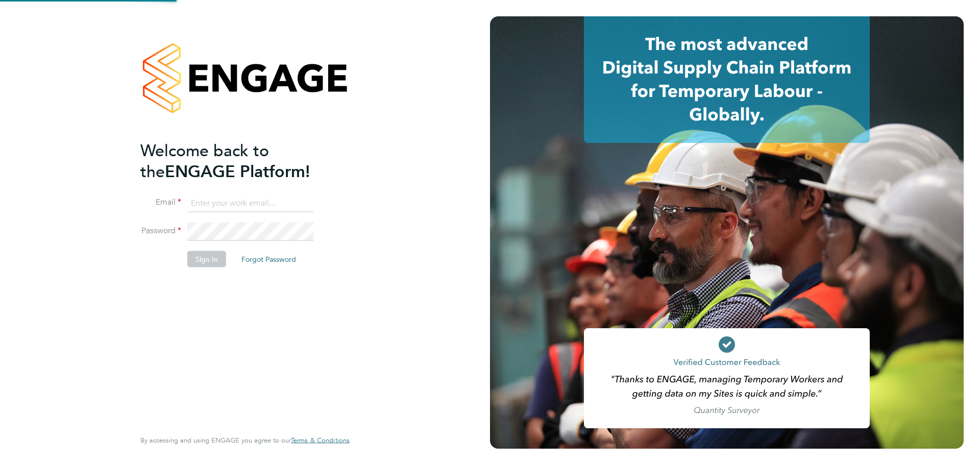 The image size is (980, 465). Describe the element at coordinates (207, 259) in the screenshot. I see `button: Sign In` at that location.